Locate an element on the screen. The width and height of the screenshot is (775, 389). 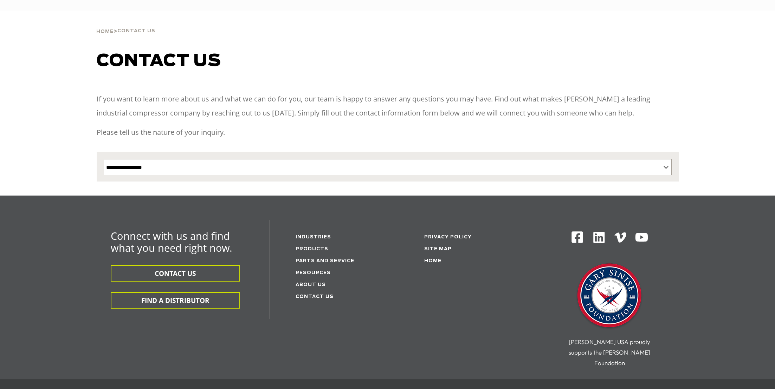
a: About Us is located at coordinates (311, 285).